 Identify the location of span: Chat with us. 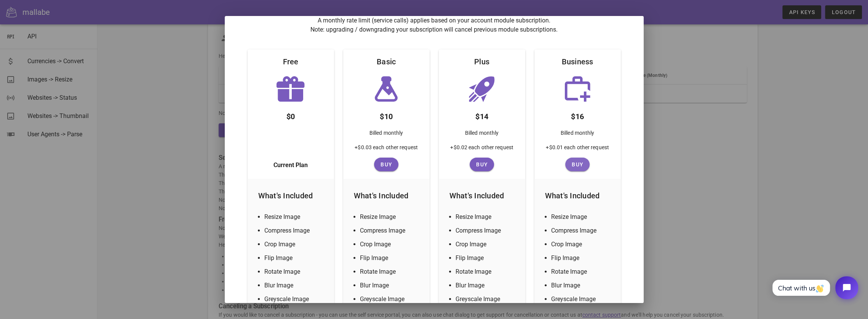
(37, 18).